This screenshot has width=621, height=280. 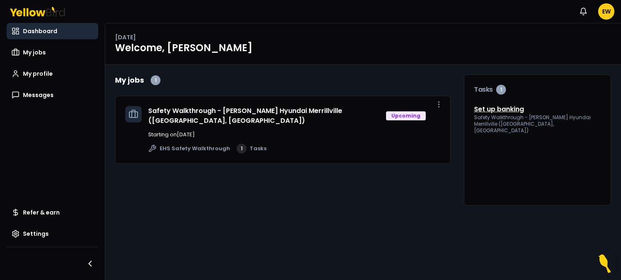 What do you see at coordinates (52, 95) in the screenshot?
I see `a: Messages` at bounding box center [52, 95].